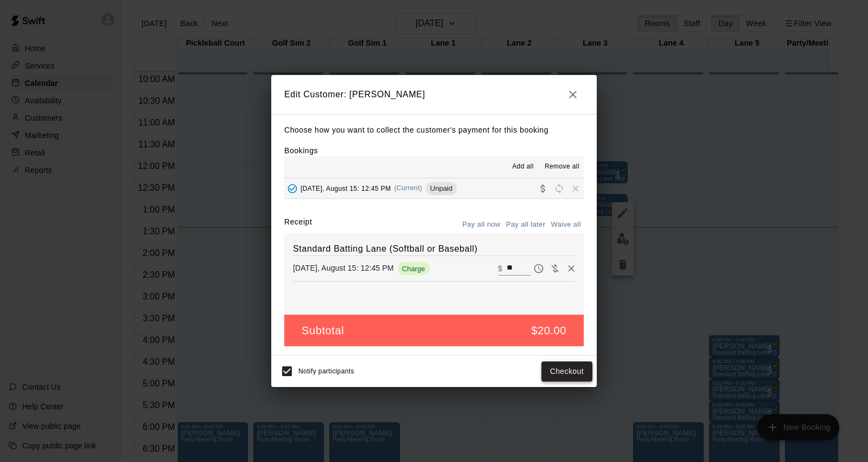 Image resolution: width=868 pixels, height=462 pixels. What do you see at coordinates (323, 330) in the screenshot?
I see `h5: Subtotal` at bounding box center [323, 330].